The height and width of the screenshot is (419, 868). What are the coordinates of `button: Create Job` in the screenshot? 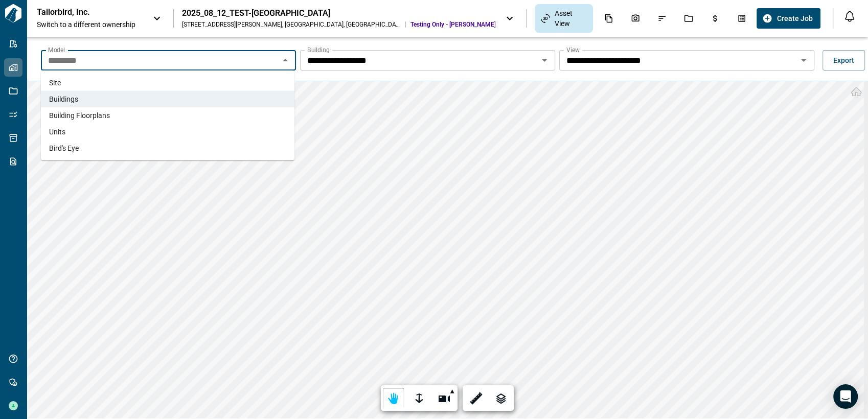 It's located at (788, 18).